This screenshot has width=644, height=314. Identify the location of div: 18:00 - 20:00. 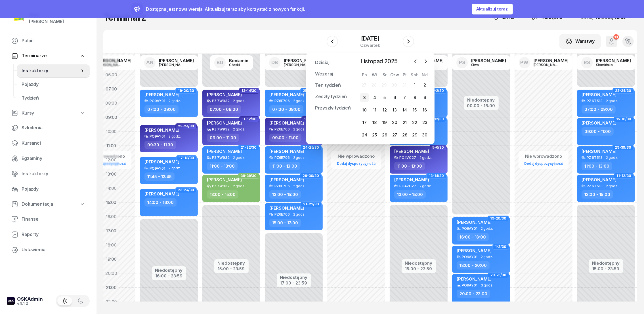
(473, 265).